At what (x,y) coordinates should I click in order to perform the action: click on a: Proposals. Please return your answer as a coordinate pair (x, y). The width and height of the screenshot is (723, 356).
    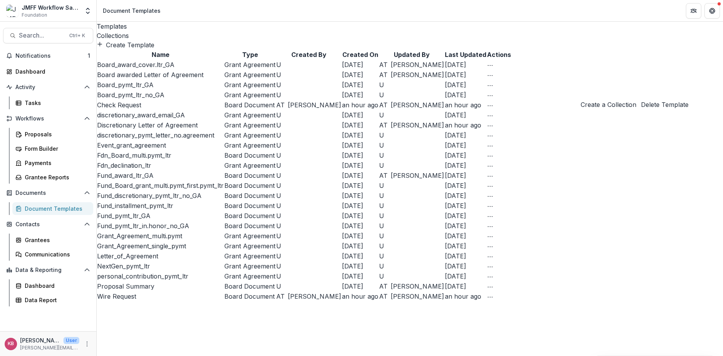
    Looking at the image, I should click on (53, 134).